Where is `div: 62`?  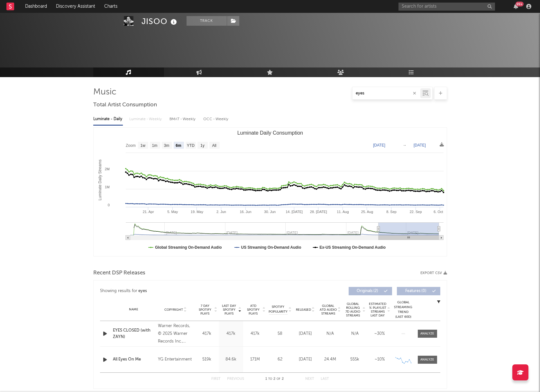
div: 62 is located at coordinates (280, 359).